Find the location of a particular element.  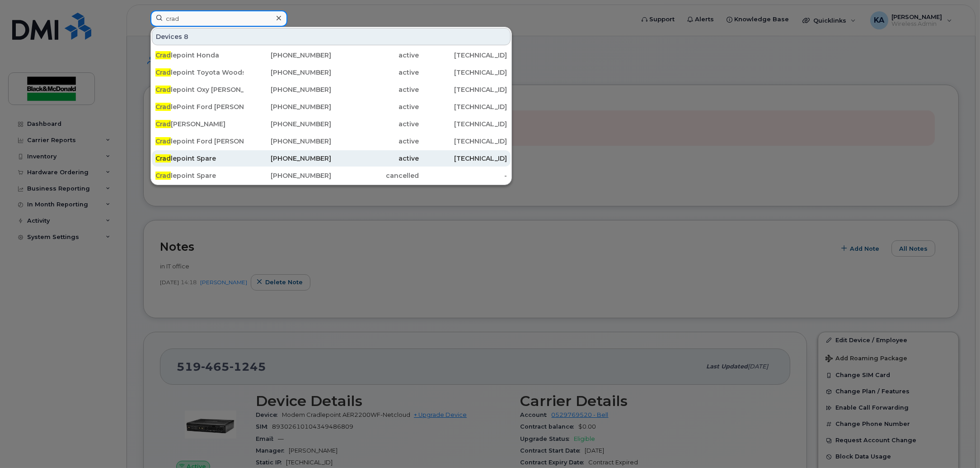

div: cancelled is located at coordinates (375, 176).